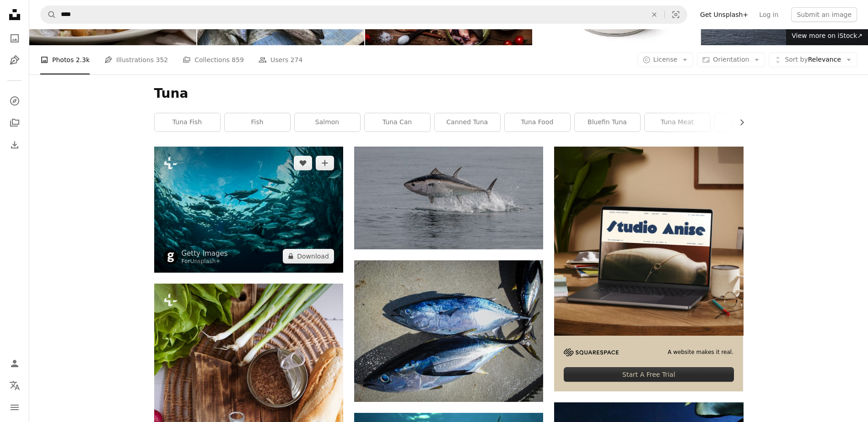  I want to click on h1: Tuna, so click(449, 93).